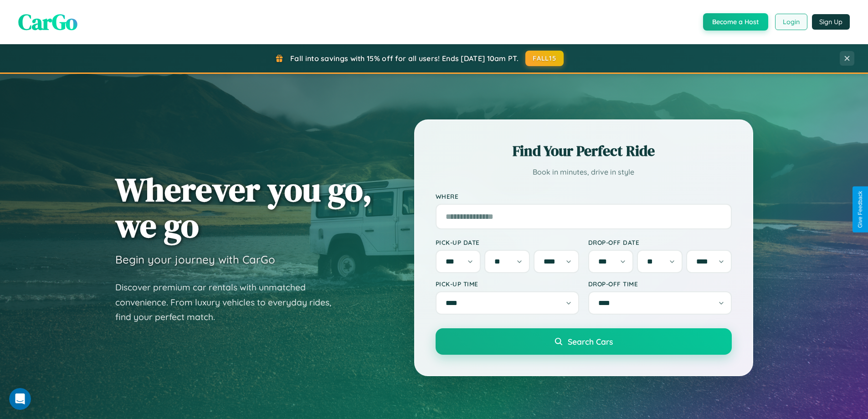  Describe the element at coordinates (195, 259) in the screenshot. I see `h3: Begin your journey with CarGo` at that location.